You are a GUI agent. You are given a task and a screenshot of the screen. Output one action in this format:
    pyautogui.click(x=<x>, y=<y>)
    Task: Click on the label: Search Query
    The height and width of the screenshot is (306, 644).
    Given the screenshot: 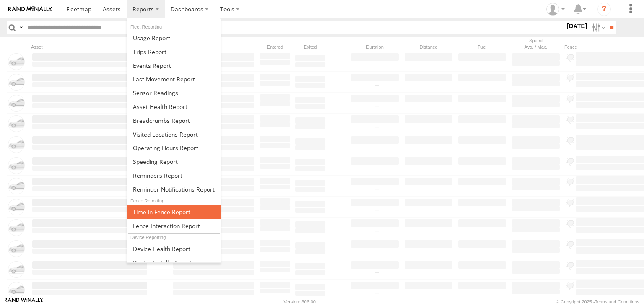 What is the action you would take?
    pyautogui.click(x=21, y=27)
    